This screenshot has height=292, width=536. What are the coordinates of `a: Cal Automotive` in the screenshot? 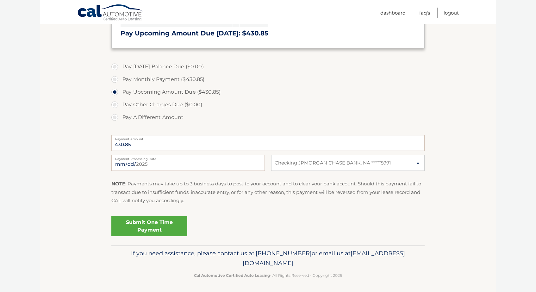 It's located at (111, 13).